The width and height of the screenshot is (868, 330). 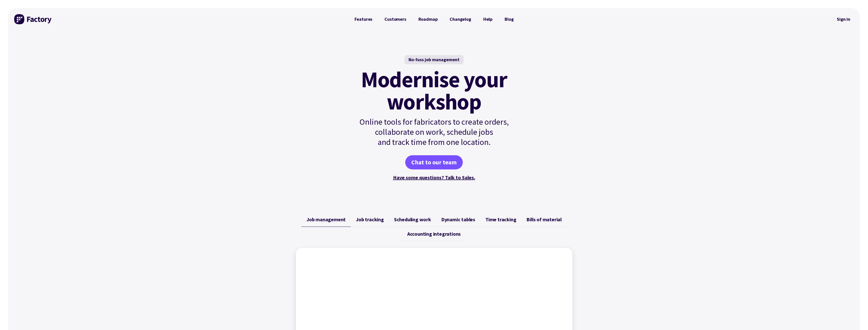 What do you see at coordinates (434, 19) in the screenshot?
I see `nav: Primary Navigation` at bounding box center [434, 19].